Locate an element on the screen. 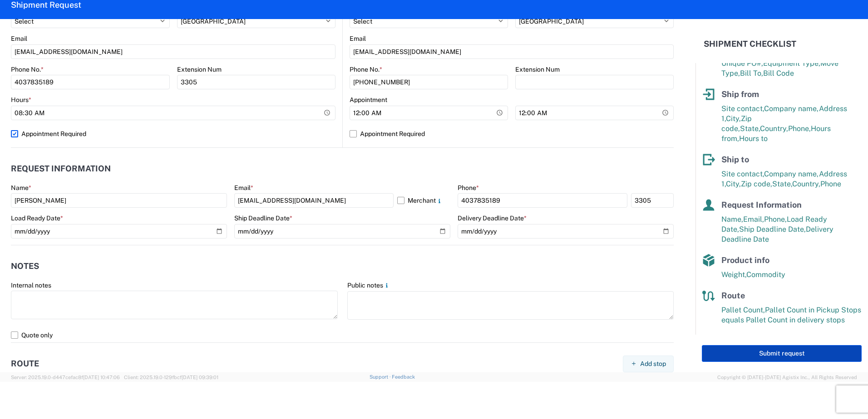 Image resolution: width=868 pixels, height=419 pixels. button: Add stop is located at coordinates (649, 364).